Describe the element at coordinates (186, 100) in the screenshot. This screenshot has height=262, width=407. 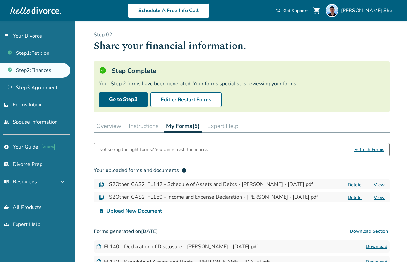
I see `button: Edit or Restart Forms` at that location.